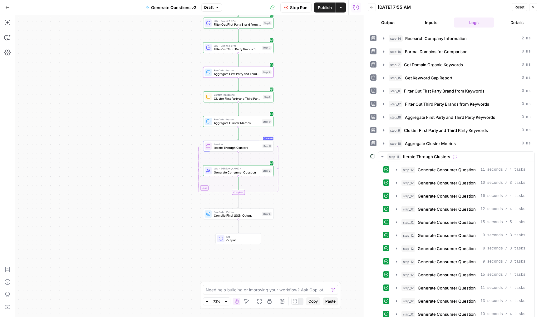  What do you see at coordinates (503, 274) in the screenshot?
I see `span: 15 seconds / 4 tasks` at bounding box center [503, 274].